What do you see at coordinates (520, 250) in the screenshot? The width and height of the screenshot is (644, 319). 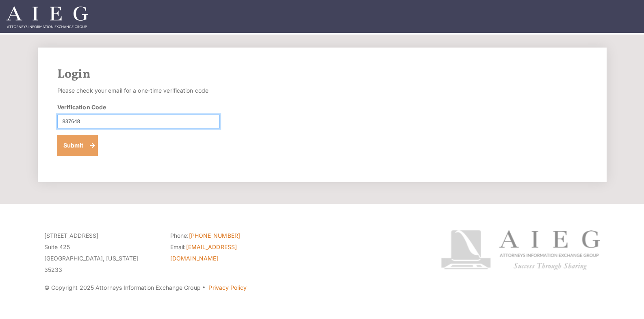 I see `img: Attorneys Information Exchange Group logo` at bounding box center [520, 250].